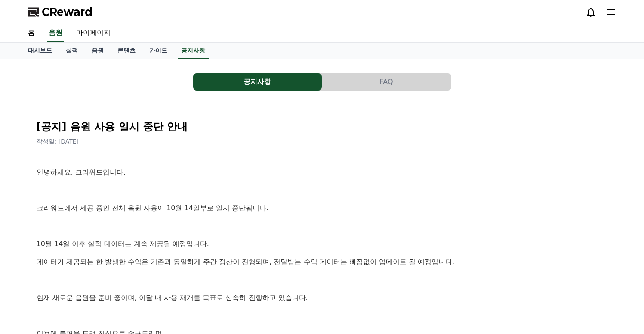 The width and height of the screenshot is (644, 334). I want to click on span: CReward, so click(67, 12).